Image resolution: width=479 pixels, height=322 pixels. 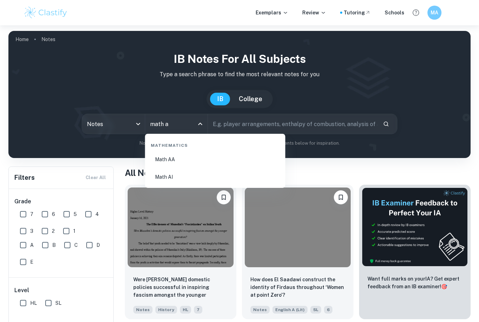 What do you see at coordinates (415, 282) in the screenshot?
I see `p: Want full marks on your IA ? Get expert feedback from an IB examiner!` at bounding box center [415, 282].